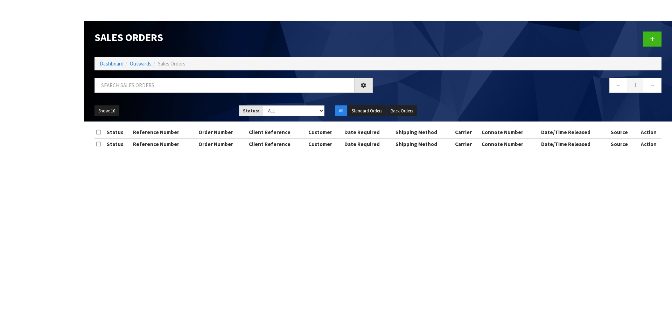 The image size is (672, 319). What do you see at coordinates (107, 111) in the screenshot?
I see `button: Show: 10` at bounding box center [107, 111].